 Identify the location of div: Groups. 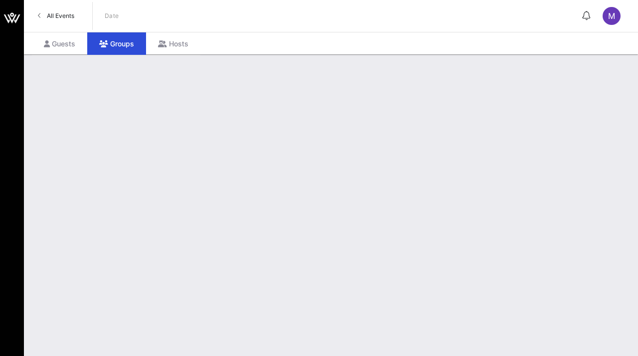
(117, 43).